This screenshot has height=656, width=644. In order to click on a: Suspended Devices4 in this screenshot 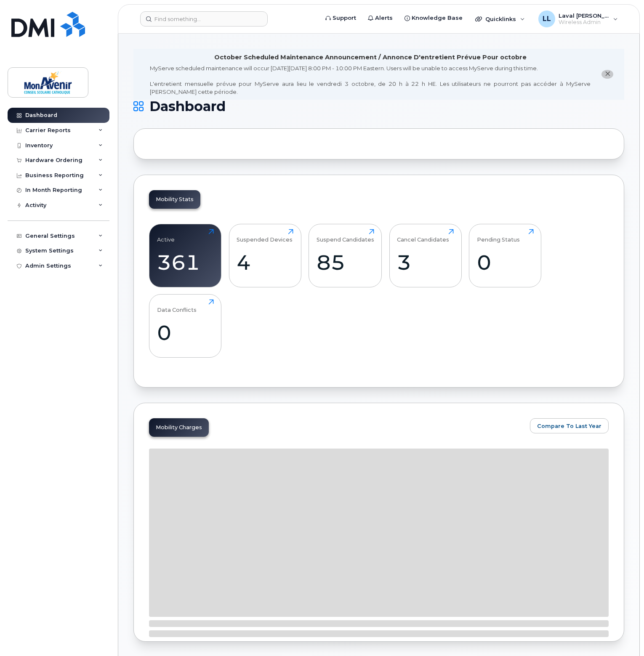, I will do `click(264, 256)`.